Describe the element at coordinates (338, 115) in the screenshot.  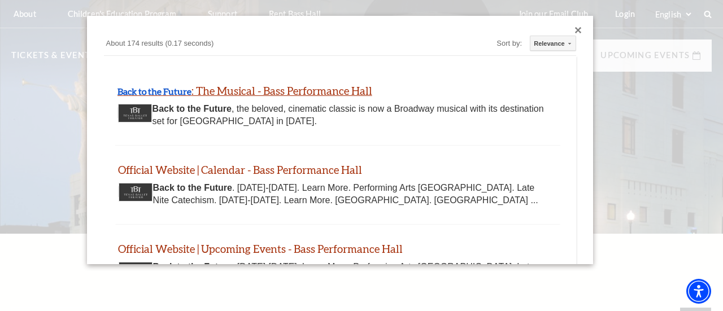
I see `div: , the beloved, cinematic classic is now a Broadway musical with its destination set for [GEOGRAPH...` at that location.